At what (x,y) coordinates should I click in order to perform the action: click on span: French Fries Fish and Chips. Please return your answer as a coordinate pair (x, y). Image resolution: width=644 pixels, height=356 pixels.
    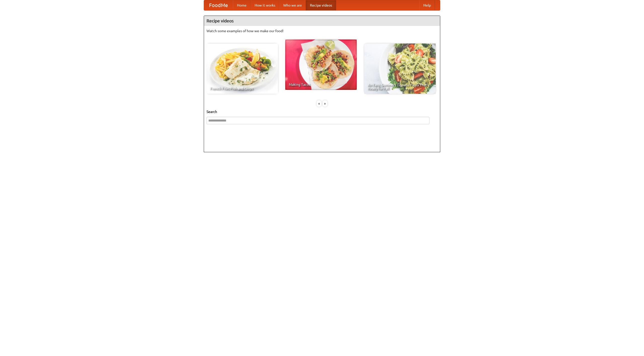
    Looking at the image, I should click on (242, 89).